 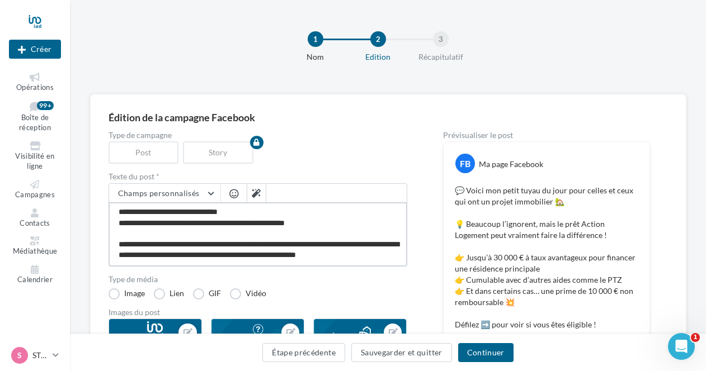 I want to click on div: Images du post, so click(x=258, y=313).